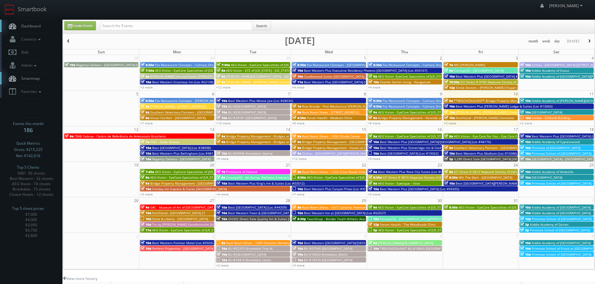  I want to click on span: BU #18410 Brookdale Lenoir, so click(249, 260).